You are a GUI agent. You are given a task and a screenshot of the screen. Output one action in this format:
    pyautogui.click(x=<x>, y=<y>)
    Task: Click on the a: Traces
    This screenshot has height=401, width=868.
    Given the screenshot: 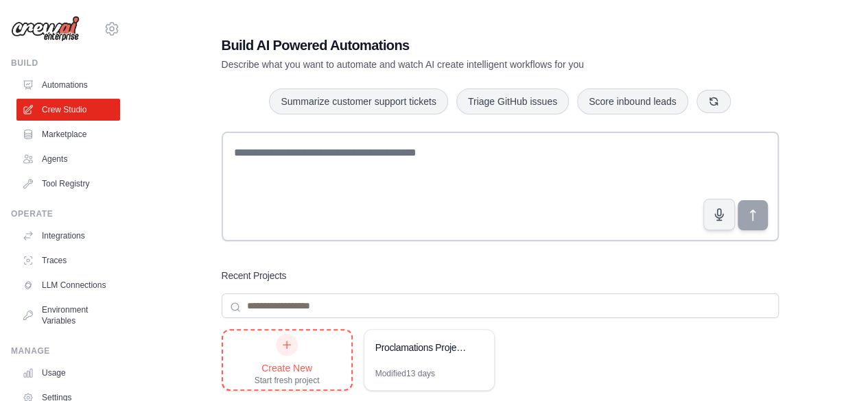 What is the action you would take?
    pyautogui.click(x=68, y=261)
    